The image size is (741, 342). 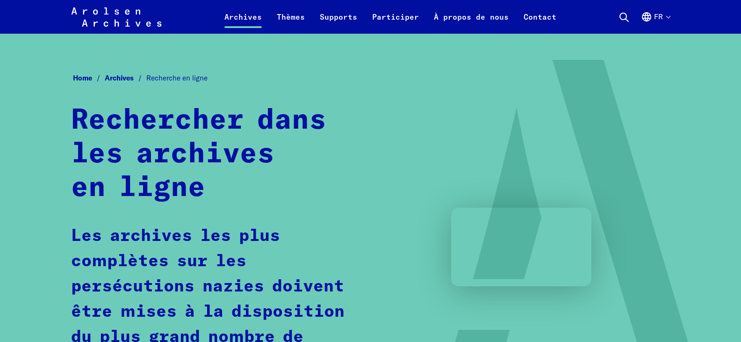 I want to click on a: Participer, so click(x=395, y=22).